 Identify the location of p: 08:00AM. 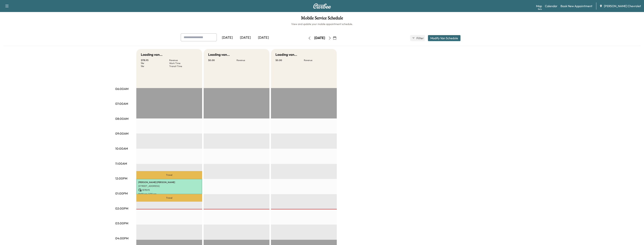
(122, 119).